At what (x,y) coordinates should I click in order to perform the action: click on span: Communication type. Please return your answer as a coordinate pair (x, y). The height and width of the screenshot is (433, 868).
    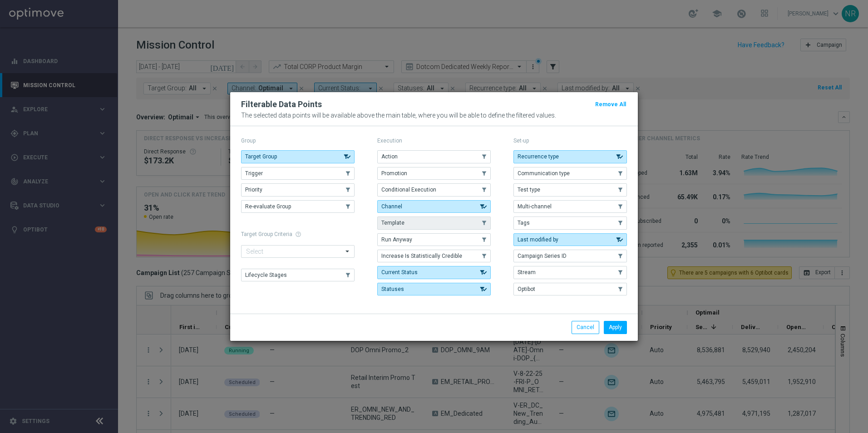
    Looking at the image, I should click on (543, 173).